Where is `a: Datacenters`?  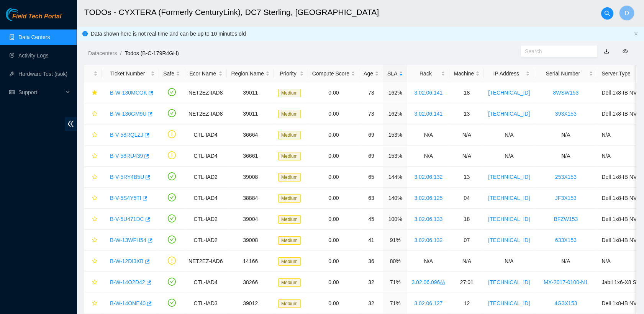 a: Datacenters is located at coordinates (102, 53).